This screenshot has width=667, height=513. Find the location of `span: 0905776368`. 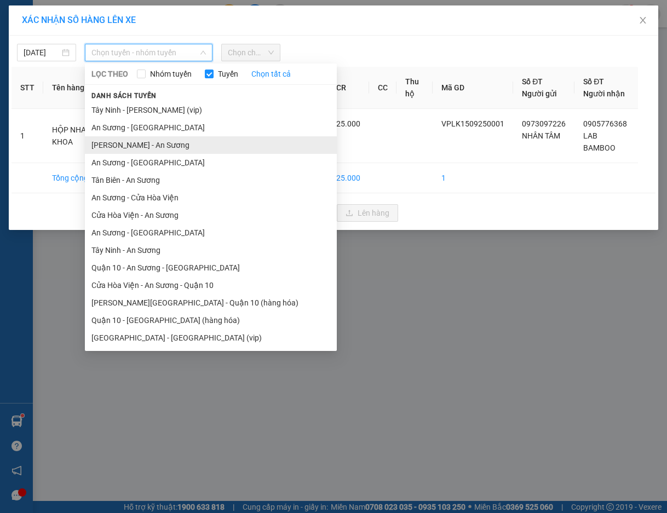

span: 0905776368 is located at coordinates (606, 124).